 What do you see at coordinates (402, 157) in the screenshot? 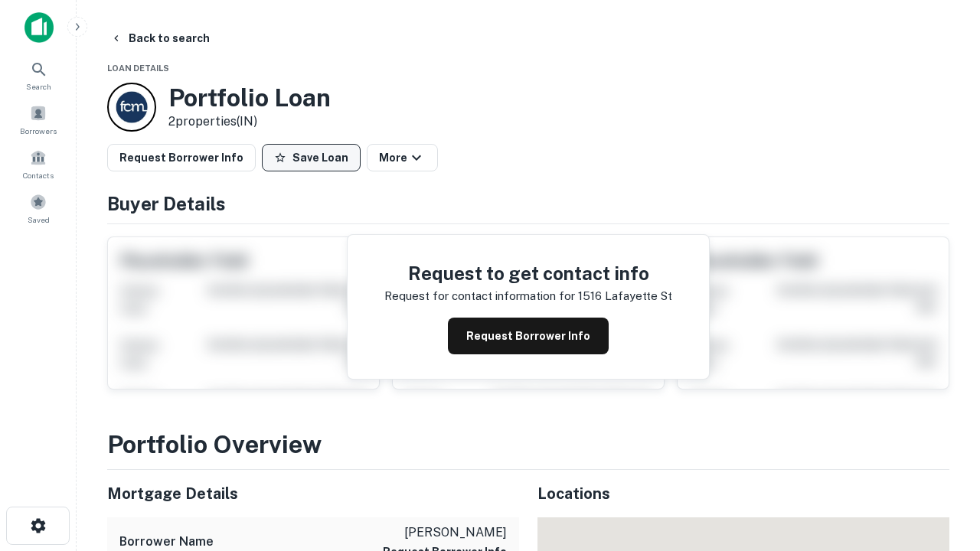
I see `button: More` at bounding box center [402, 157].